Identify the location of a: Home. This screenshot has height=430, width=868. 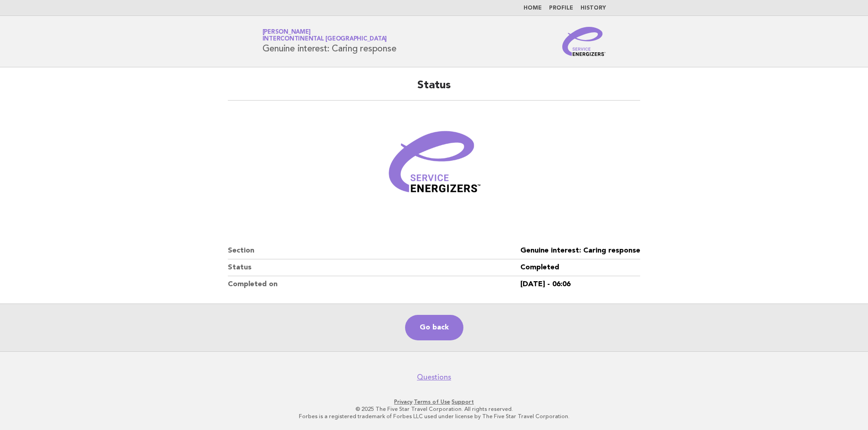
(533, 8).